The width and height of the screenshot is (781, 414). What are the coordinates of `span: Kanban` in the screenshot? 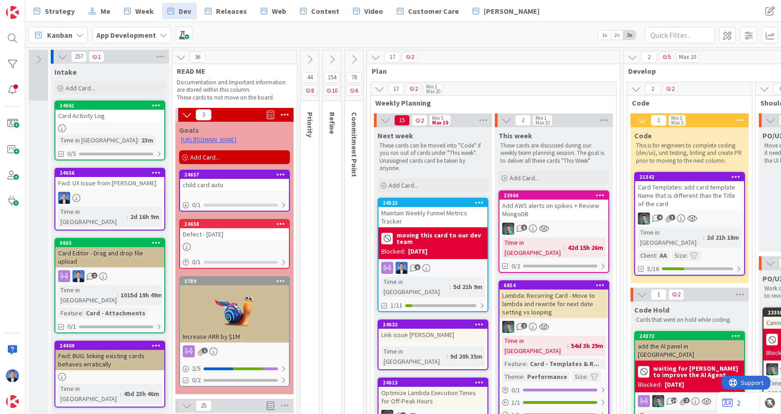 It's located at (60, 35).